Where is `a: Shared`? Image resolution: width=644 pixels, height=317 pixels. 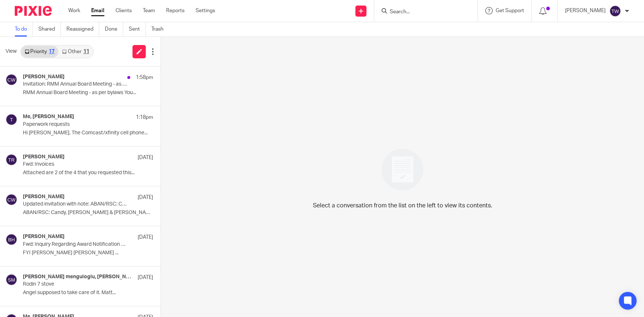 a: Shared is located at coordinates (49, 29).